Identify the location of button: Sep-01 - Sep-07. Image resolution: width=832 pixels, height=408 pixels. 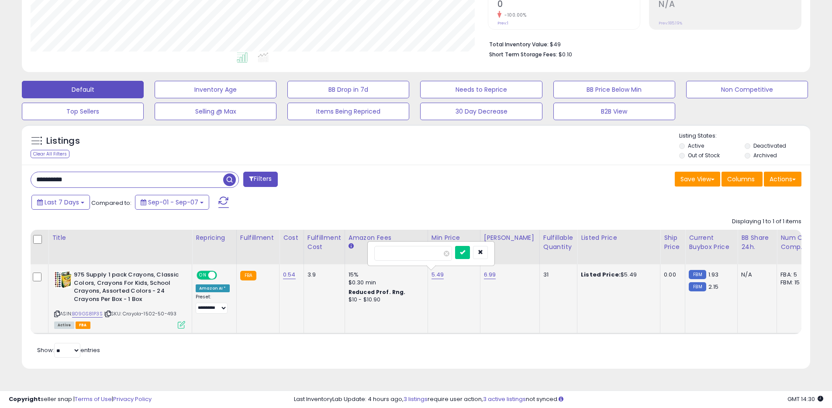
(172, 202).